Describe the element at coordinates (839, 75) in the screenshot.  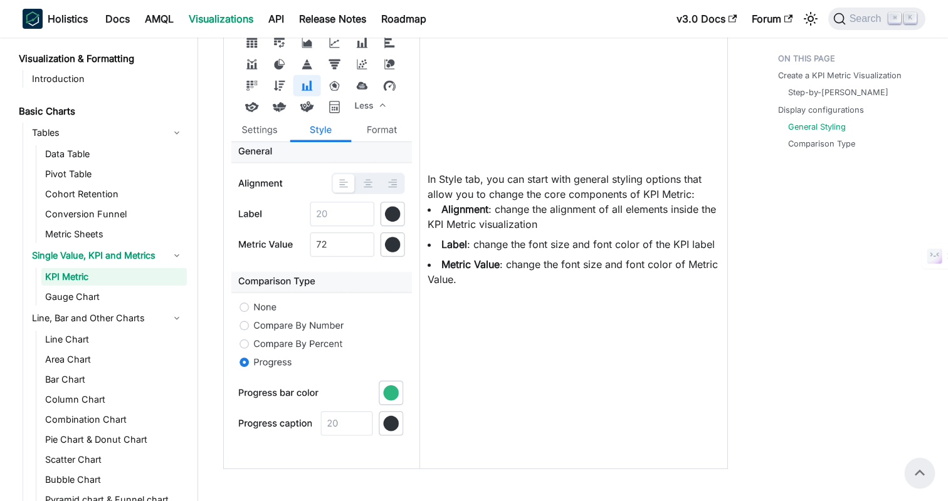
I see `a: Create a KPI Metric Visualization` at that location.